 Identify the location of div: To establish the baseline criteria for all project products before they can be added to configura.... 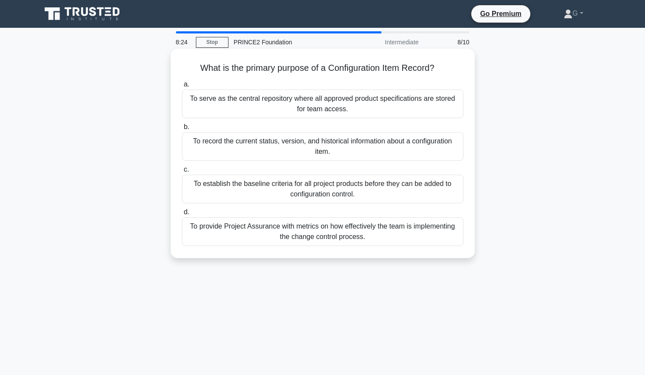
(323, 189).